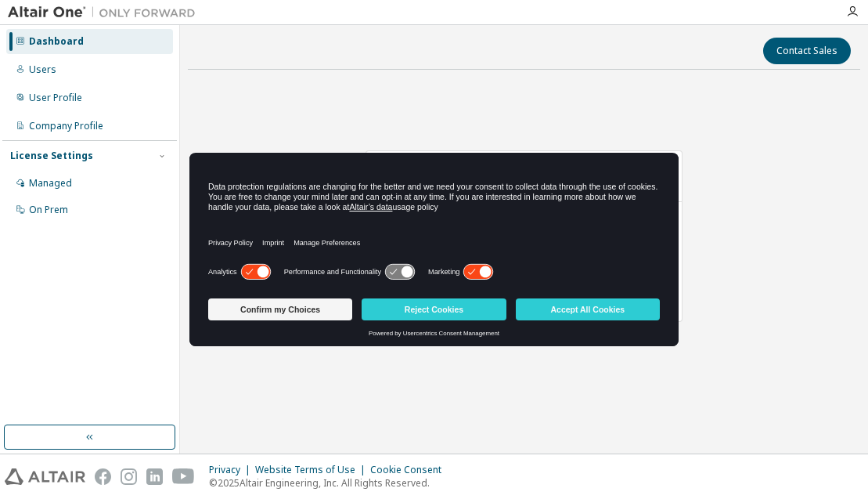 The height and width of the screenshot is (499, 868). What do you see at coordinates (52, 156) in the screenshot?
I see `div: License Settings` at bounding box center [52, 156].